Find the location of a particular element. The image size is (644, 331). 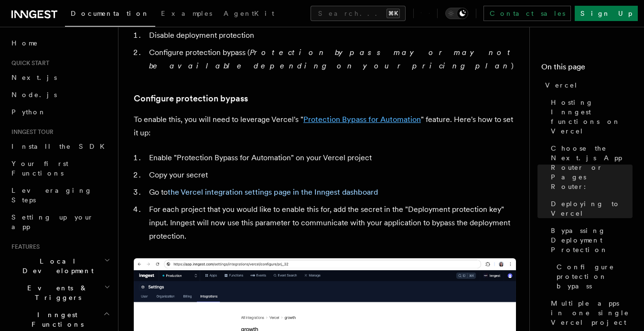

a: Deploying to Vercel is located at coordinates (589, 208).